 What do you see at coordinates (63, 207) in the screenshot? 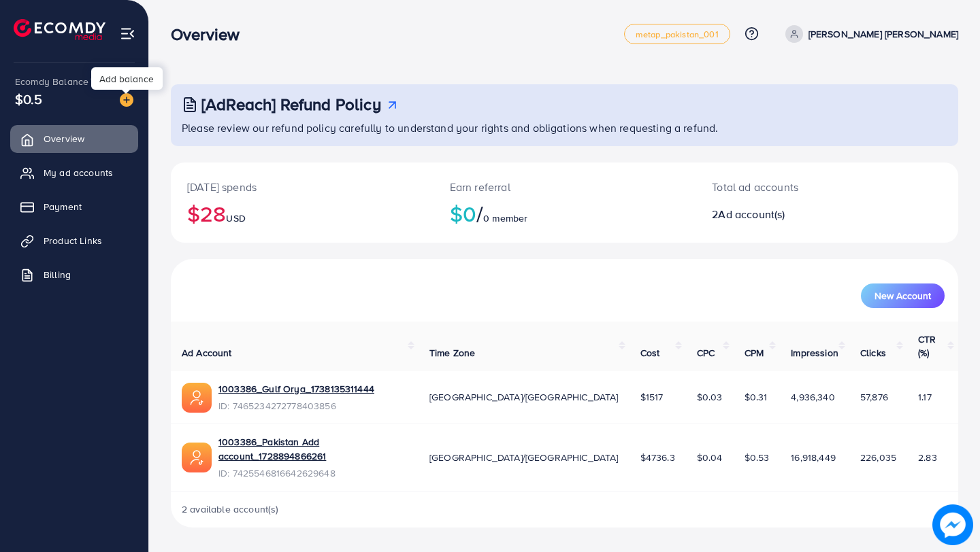
I see `span: Payment` at bounding box center [63, 207].